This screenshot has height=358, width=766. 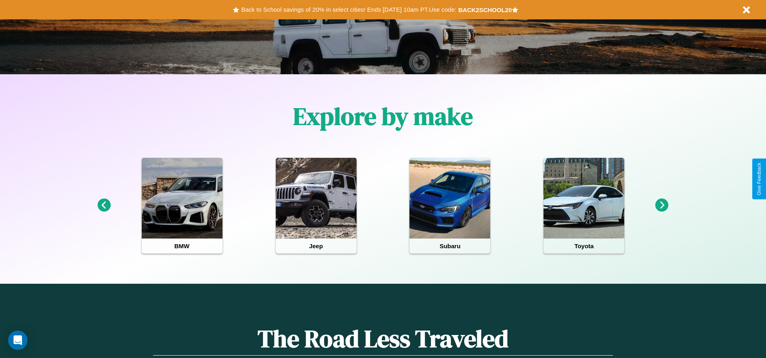 What do you see at coordinates (760, 179) in the screenshot?
I see `div: Give Feedback` at bounding box center [760, 179].